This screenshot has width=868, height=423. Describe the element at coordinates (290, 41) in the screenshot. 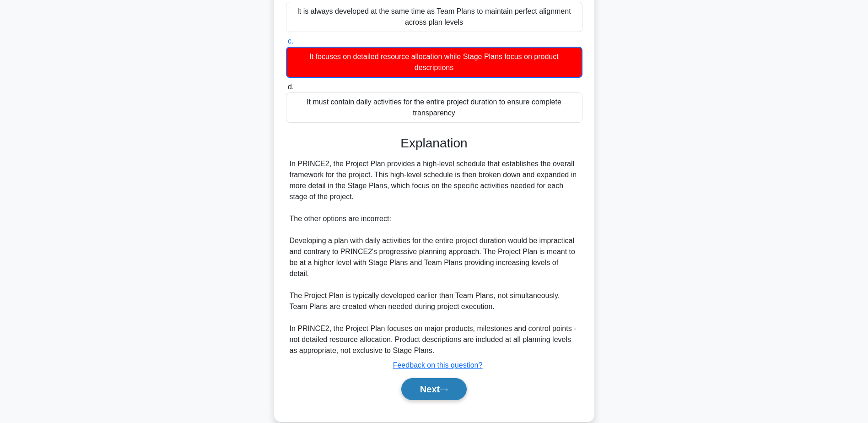

I see `span: c.` at that location.